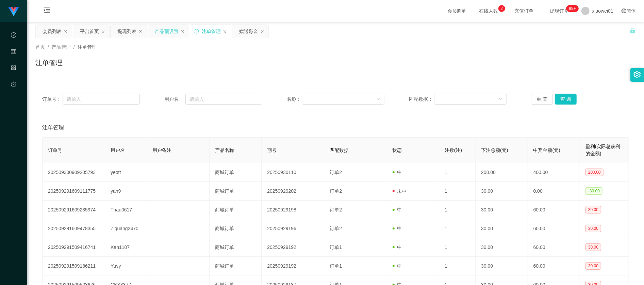 The width and height of the screenshot is (644, 285). Describe the element at coordinates (126, 228) in the screenshot. I see `td: Ziquang2470` at that location.